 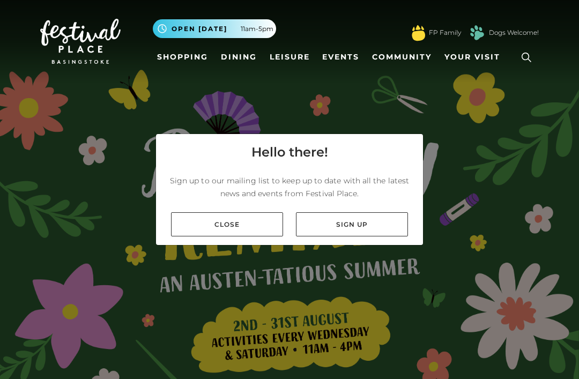 I want to click on a: Dining, so click(x=239, y=57).